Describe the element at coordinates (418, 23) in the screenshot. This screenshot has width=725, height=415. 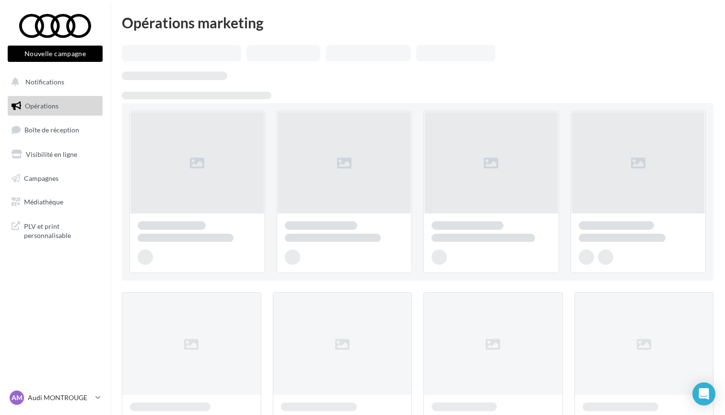
I see `div: Opérations marketing` at that location.